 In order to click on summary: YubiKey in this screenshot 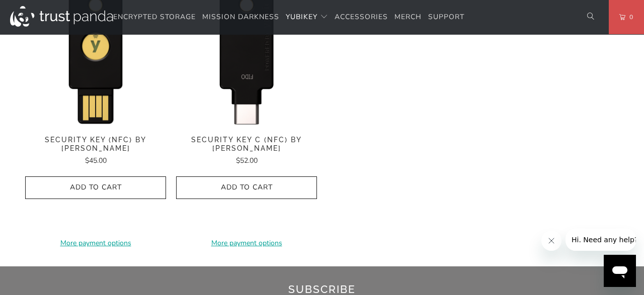, I will do `click(307, 17)`.